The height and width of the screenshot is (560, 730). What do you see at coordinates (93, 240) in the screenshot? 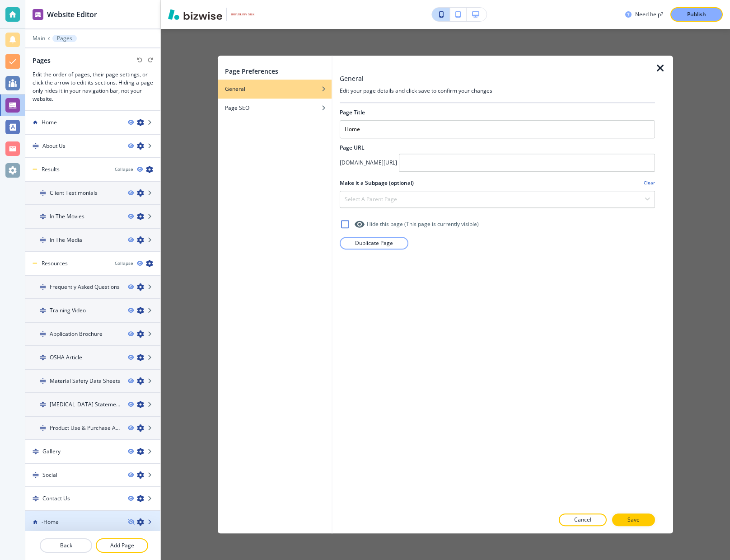
I see `div: DragIn The Media` at bounding box center [93, 240].